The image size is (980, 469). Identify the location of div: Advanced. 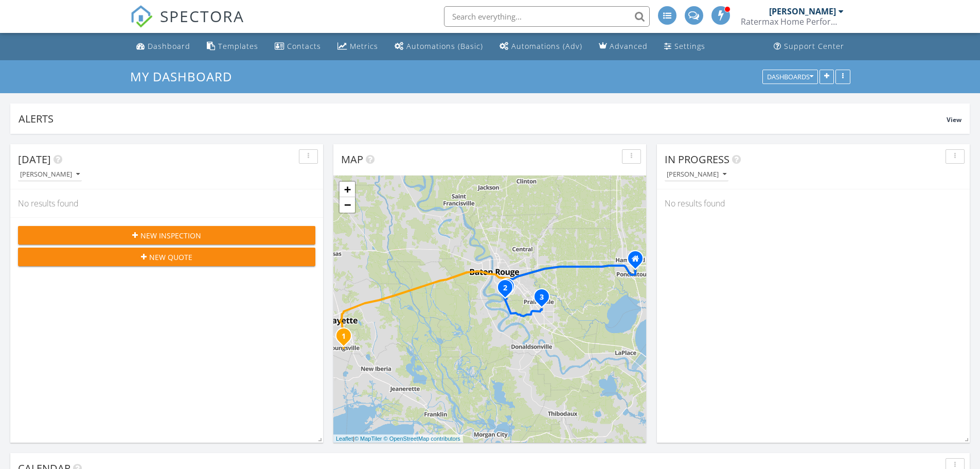
(628, 46).